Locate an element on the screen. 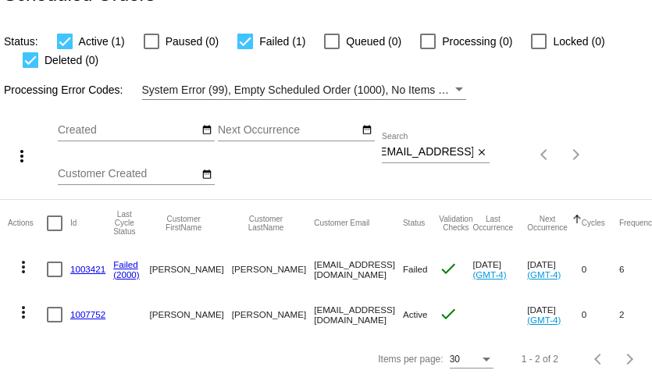  div: 1 - 2 of 2 is located at coordinates (539, 359).